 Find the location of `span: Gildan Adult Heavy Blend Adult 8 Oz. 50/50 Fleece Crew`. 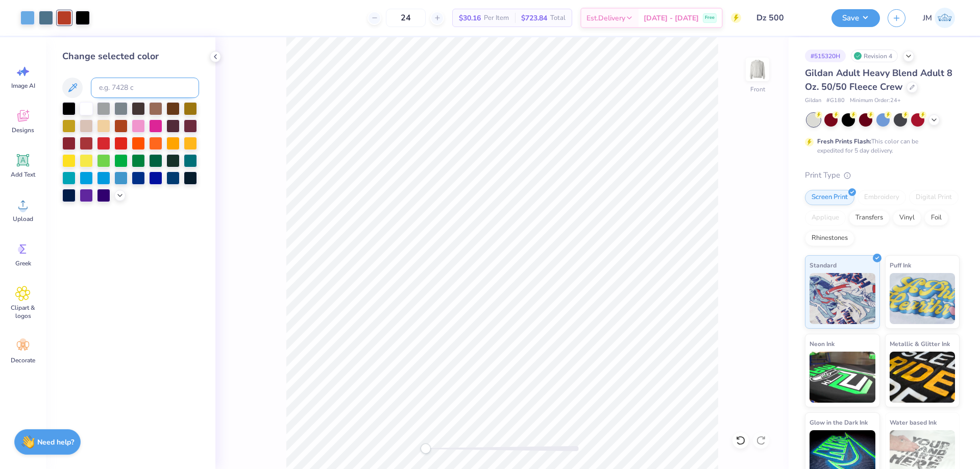

span: Gildan Adult Heavy Blend Adult 8 Oz. 50/50 Fleece Crew is located at coordinates (878, 79).